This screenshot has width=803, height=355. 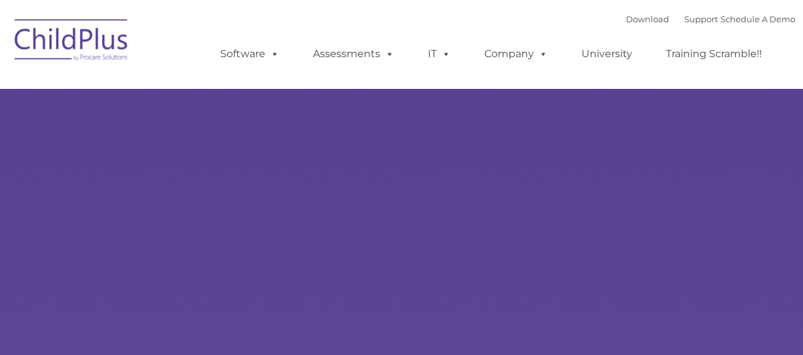 What do you see at coordinates (72, 42) in the screenshot?
I see `img: ChildPlus by Procare Solutions` at bounding box center [72, 42].